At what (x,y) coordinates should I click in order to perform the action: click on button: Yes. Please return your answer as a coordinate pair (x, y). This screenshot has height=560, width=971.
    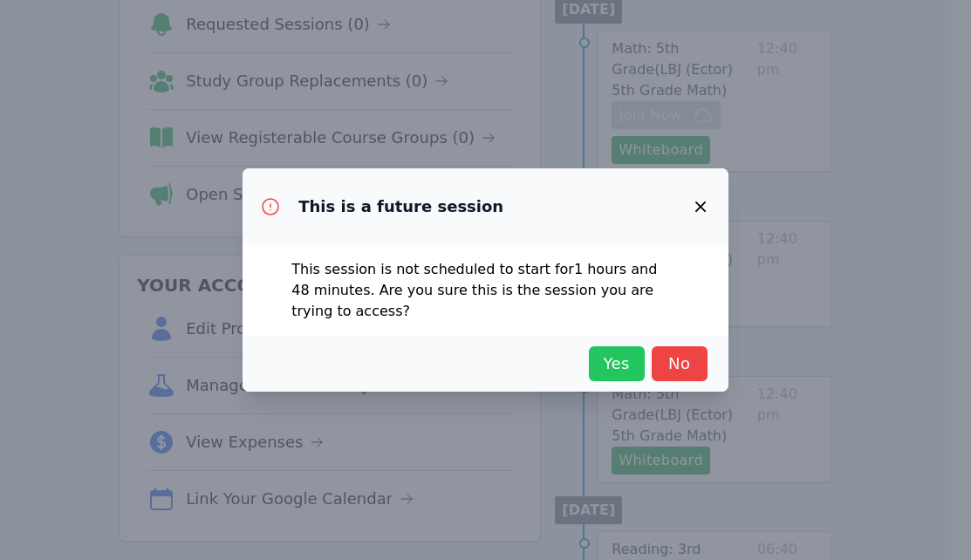
    Looking at the image, I should click on (617, 364).